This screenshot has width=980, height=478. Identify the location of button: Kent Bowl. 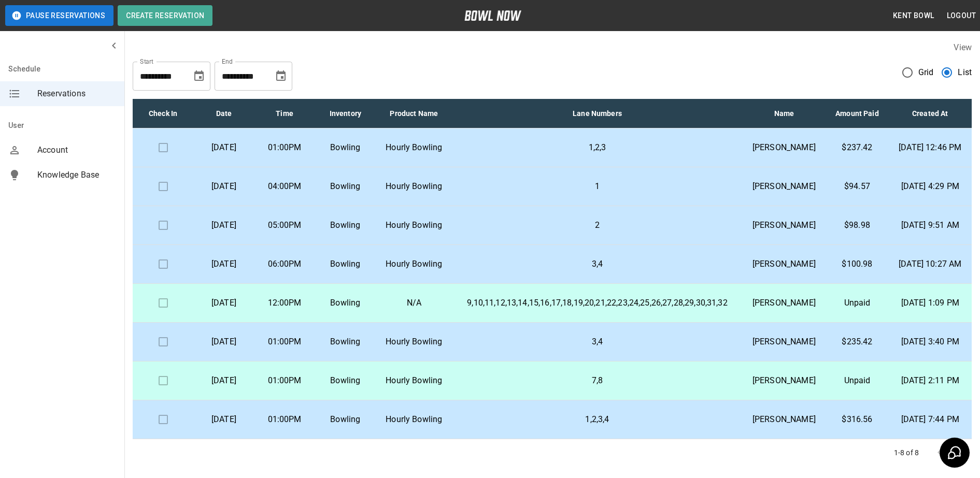
(913, 16).